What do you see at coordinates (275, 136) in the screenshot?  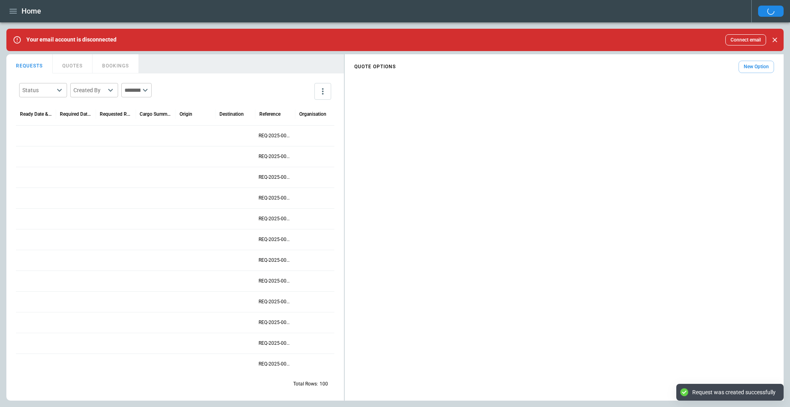 I see `p: REQ-2025-001917` at bounding box center [275, 136].